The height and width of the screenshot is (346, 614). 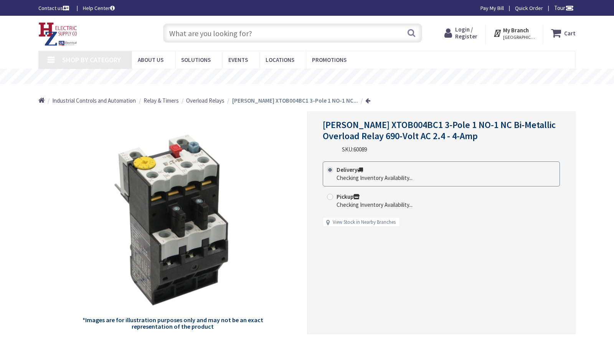 What do you see at coordinates (196, 60) in the screenshot?
I see `span: Solutions` at bounding box center [196, 60].